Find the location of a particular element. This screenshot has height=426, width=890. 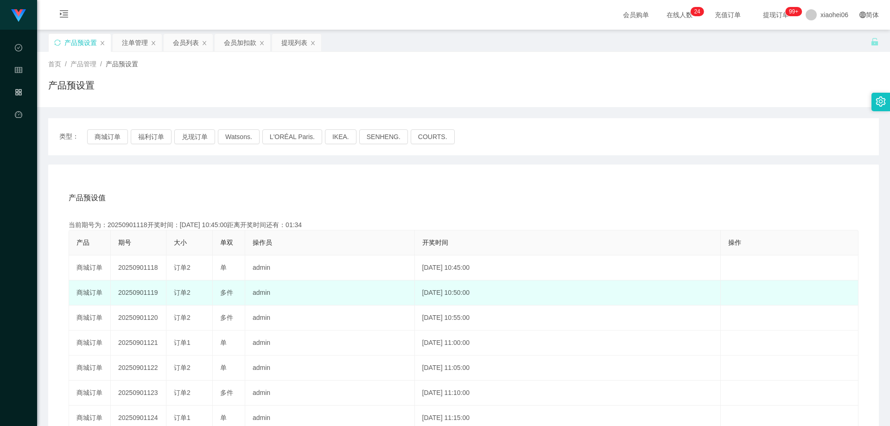

span: 单双 is located at coordinates (227, 243).